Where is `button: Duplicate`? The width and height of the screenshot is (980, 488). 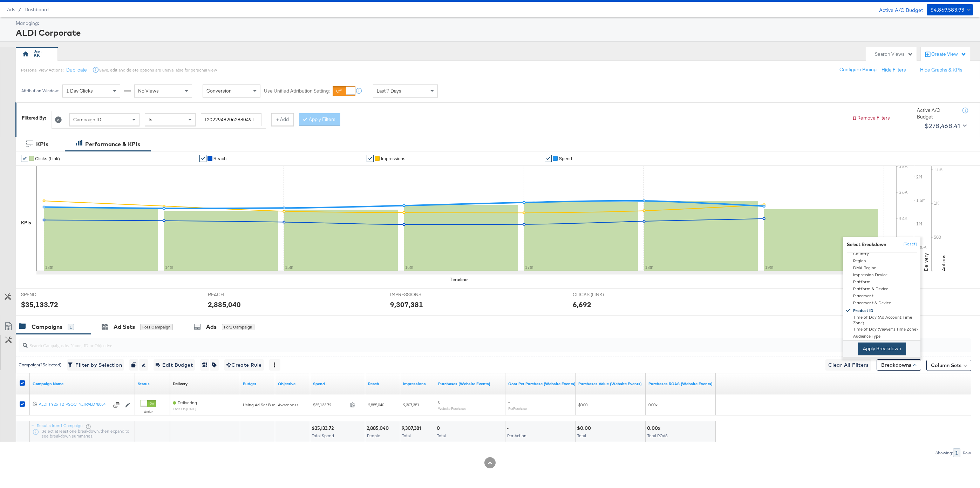
button: Duplicate is located at coordinates (77, 69).